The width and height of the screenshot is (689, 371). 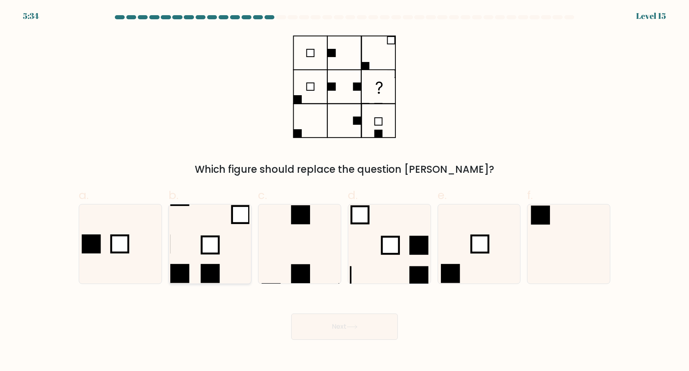 I want to click on button: Next, so click(x=344, y=326).